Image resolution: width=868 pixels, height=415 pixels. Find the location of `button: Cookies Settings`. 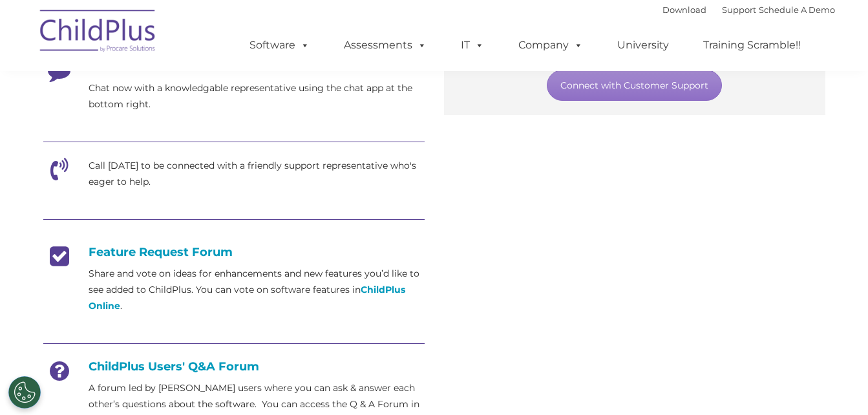

button: Cookies Settings is located at coordinates (25, 393).